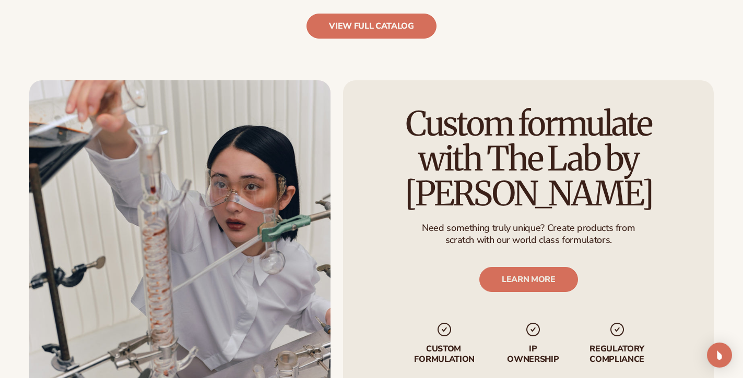 The height and width of the screenshot is (378, 743). What do you see at coordinates (371, 26) in the screenshot?
I see `a: view full catalog` at bounding box center [371, 26].